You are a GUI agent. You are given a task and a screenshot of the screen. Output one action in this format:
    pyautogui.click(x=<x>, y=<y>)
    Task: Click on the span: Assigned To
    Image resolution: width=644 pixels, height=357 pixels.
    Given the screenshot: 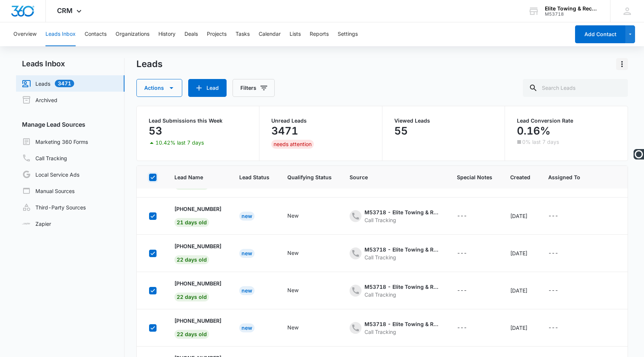 What is the action you would take?
    pyautogui.click(x=564, y=177)
    